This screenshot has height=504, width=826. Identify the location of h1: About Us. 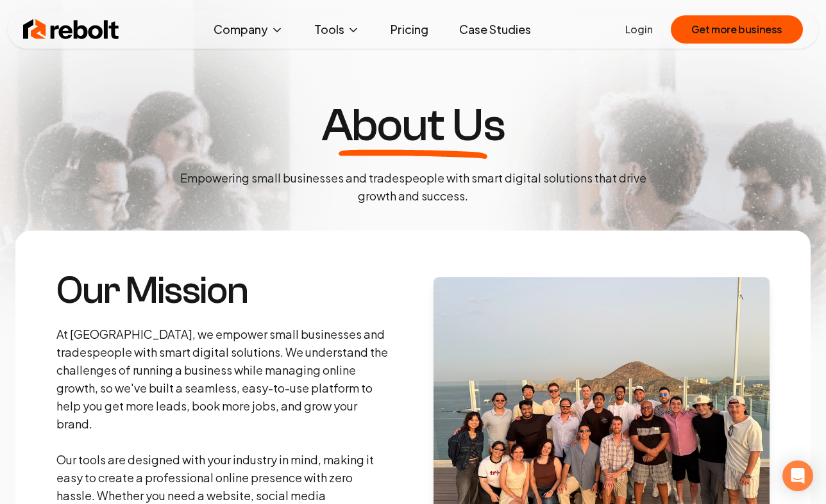
(413, 126).